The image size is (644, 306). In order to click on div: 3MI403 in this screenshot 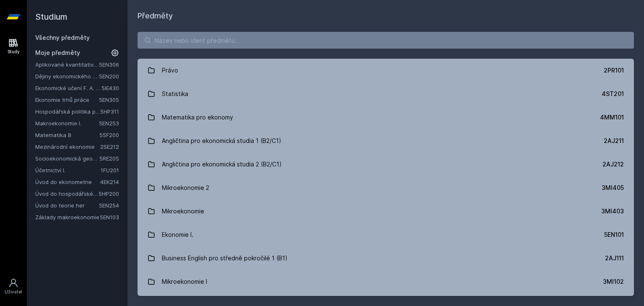, I will do `click(613, 211)`.